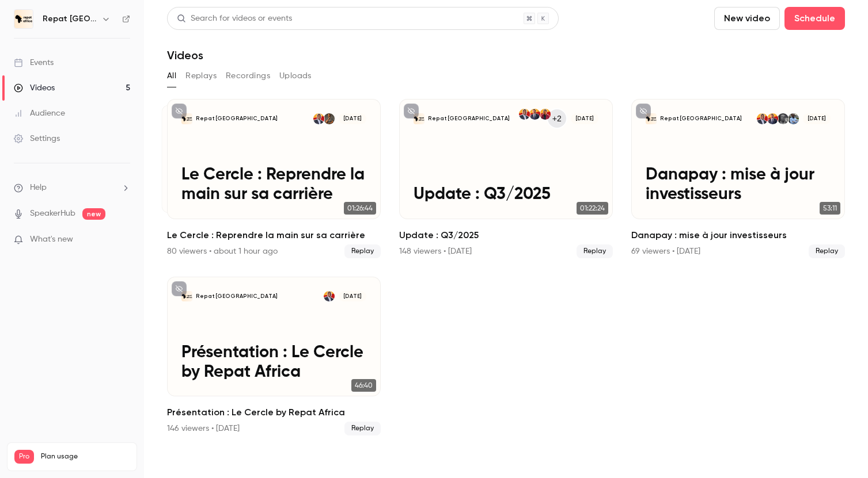 The width and height of the screenshot is (868, 478). Describe the element at coordinates (274, 363) in the screenshot. I see `p: Présentation : Le Cercle by Repat Africa` at that location.